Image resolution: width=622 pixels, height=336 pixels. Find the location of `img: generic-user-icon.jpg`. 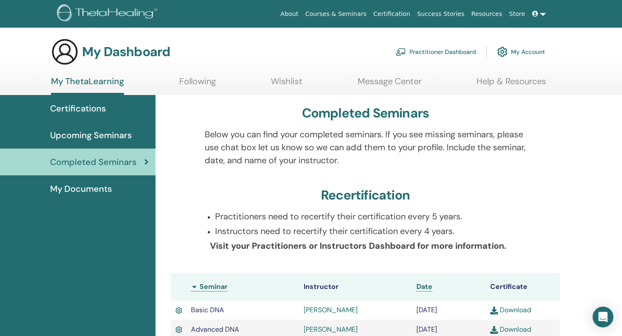

img: generic-user-icon.jpg is located at coordinates (65, 52).